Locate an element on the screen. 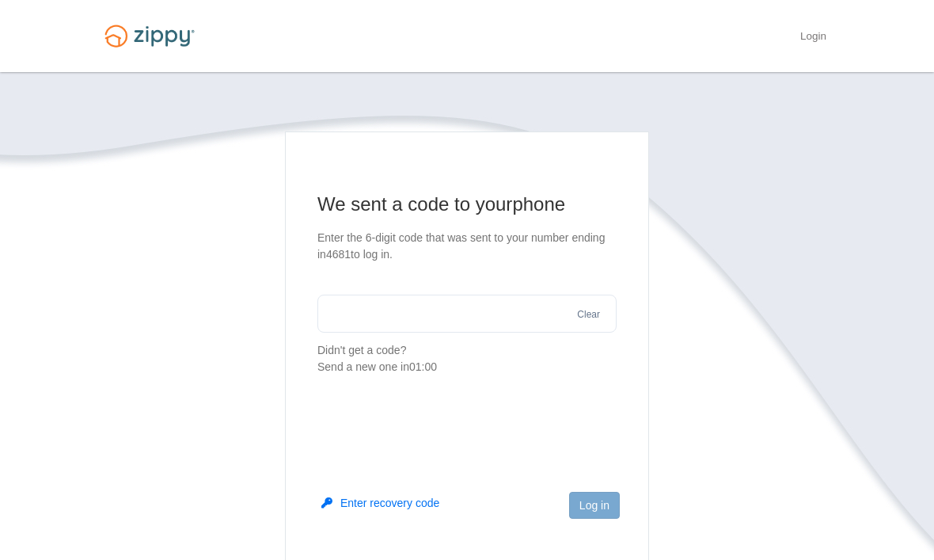  a: Login is located at coordinates (813, 38).